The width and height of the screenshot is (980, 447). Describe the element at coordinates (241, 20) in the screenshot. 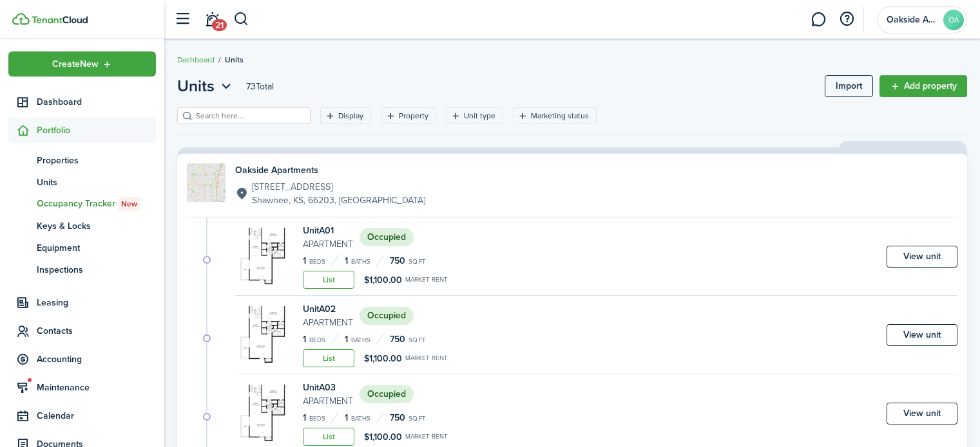

I see `button: Search` at that location.